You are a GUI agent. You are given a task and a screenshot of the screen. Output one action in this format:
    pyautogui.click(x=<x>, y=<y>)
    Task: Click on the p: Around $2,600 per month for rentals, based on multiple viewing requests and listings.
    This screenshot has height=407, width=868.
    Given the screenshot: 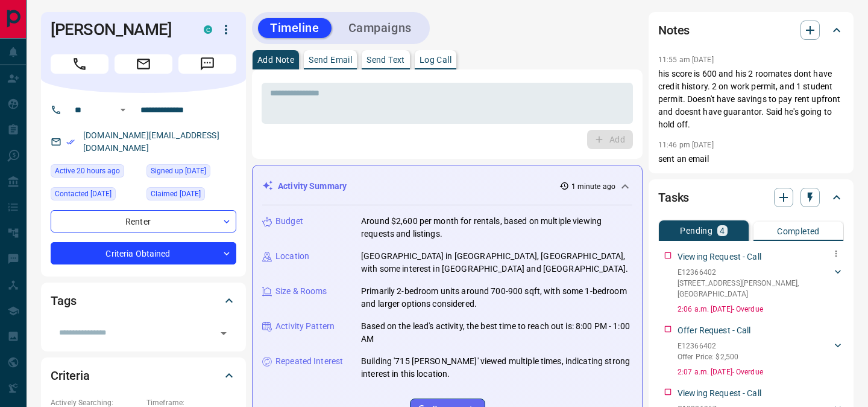 What is the action you would take?
    pyautogui.click(x=497, y=227)
    